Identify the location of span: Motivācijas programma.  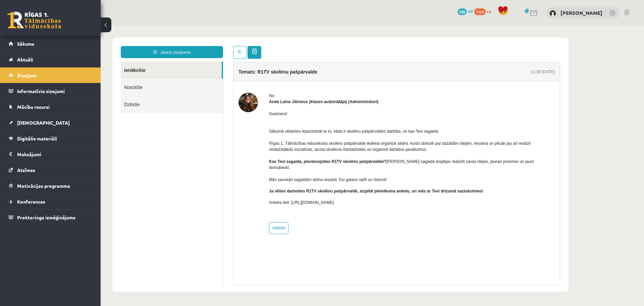
(44, 186).